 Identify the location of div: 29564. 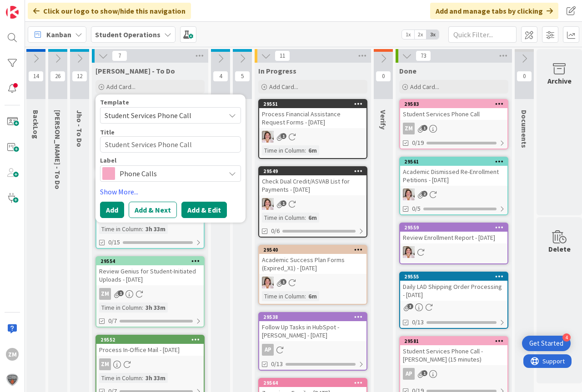
(313, 383).